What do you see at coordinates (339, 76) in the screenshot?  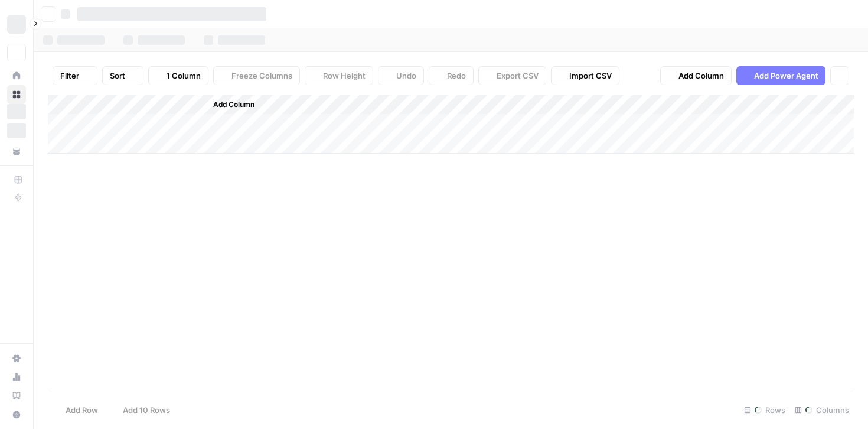 I see `button: Row Height` at bounding box center [339, 76].